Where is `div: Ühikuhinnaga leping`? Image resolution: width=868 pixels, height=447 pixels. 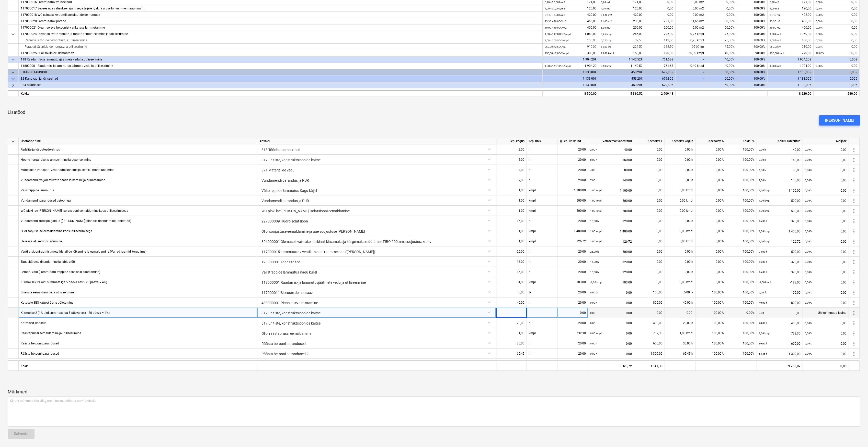
div: Ühikuhinnaga leping is located at coordinates (826, 313).